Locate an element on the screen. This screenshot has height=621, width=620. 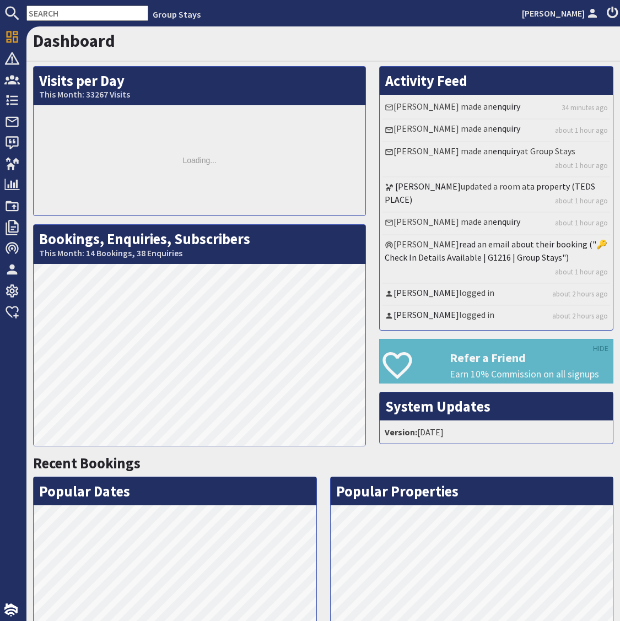
img: staytech_i_w-64f4e8e9ee0a9c174fd5317b4b171b261742d2d393467e5bdba4413f4f884c10.svg is located at coordinates (11, 610).